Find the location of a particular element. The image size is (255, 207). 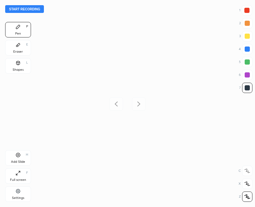

div: Full screen is located at coordinates (18, 180).